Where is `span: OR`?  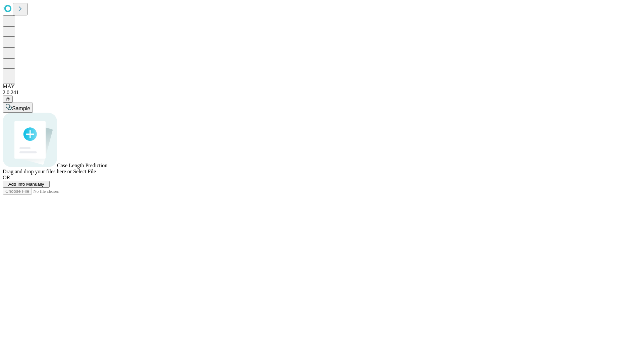
span: OR is located at coordinates (6, 177).